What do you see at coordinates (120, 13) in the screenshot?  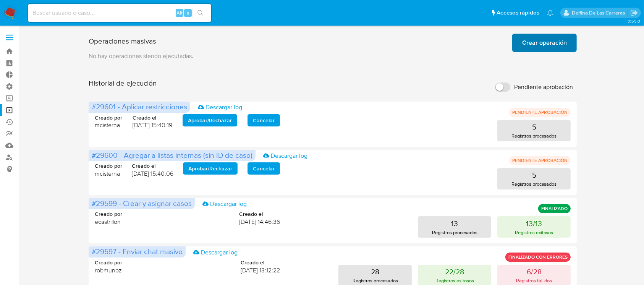 I see `input: Buscar usuario o caso...` at bounding box center [120, 13].